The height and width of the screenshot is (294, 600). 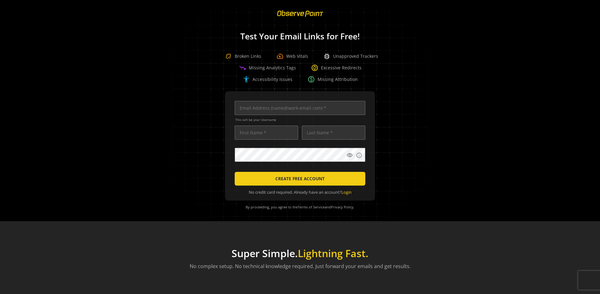 I want to click on span: This will be your Username, so click(x=300, y=120).